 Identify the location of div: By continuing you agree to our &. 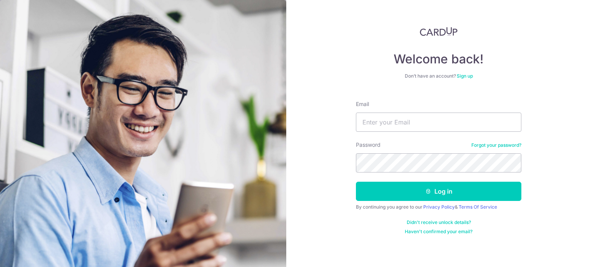
(438, 207).